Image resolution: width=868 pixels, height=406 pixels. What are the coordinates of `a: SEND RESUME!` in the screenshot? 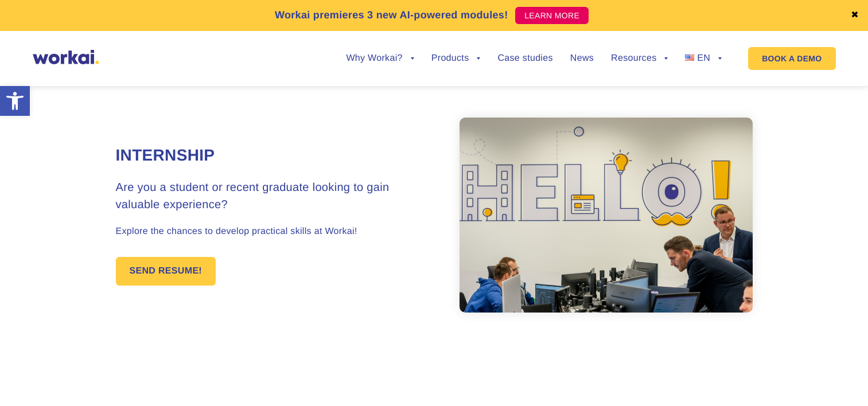 It's located at (166, 272).